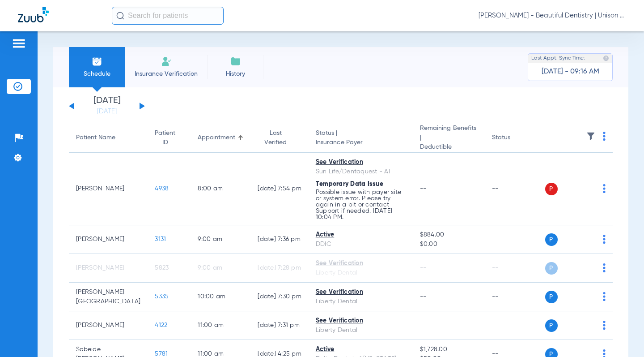 The width and height of the screenshot is (644, 357). I want to click on span: 4122, so click(161, 325).